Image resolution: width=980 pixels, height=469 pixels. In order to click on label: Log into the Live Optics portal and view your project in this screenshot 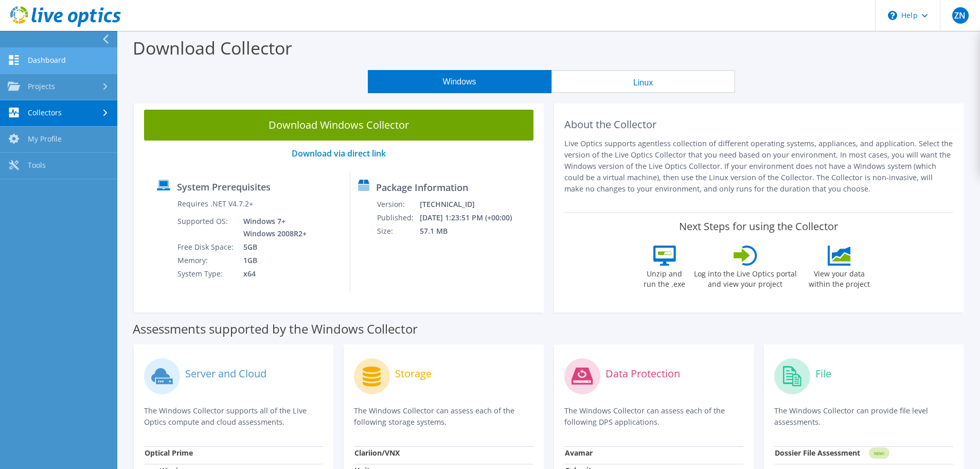, I will do `click(746, 277)`.